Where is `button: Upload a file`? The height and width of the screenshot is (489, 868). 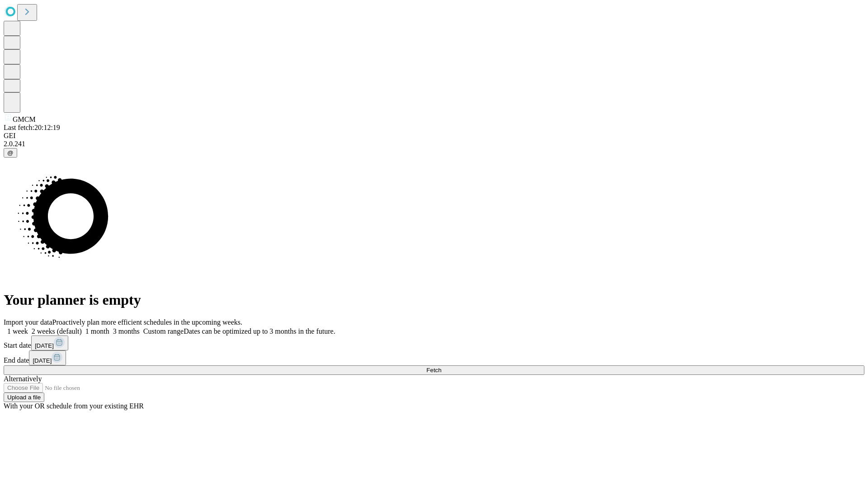
button: Upload a file is located at coordinates (24, 397).